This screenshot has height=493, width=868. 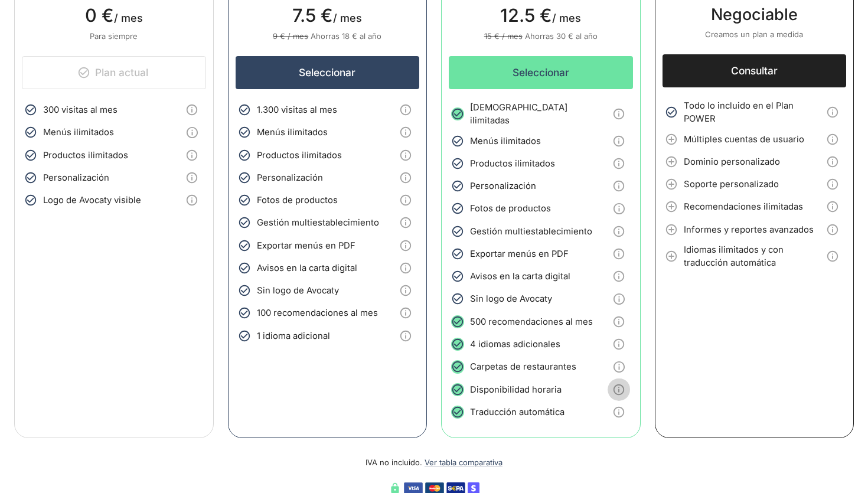 What do you see at coordinates (434, 453) in the screenshot?
I see `p: IVA no incluido.` at bounding box center [434, 453].